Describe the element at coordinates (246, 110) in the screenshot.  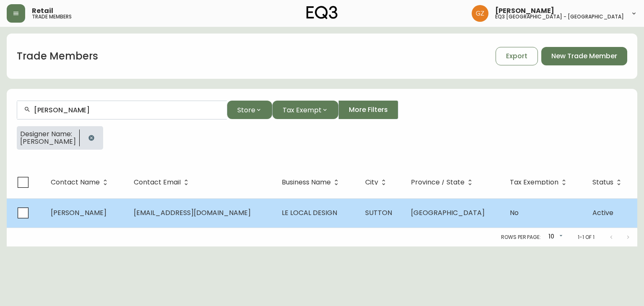
I see `span: Store` at that location.